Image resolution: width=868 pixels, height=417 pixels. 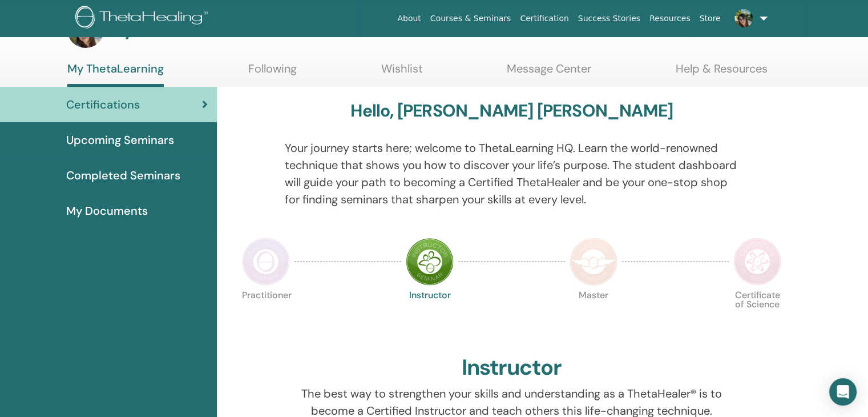 What do you see at coordinates (511, 368) in the screenshot?
I see `h2: Instructor` at bounding box center [511, 368].